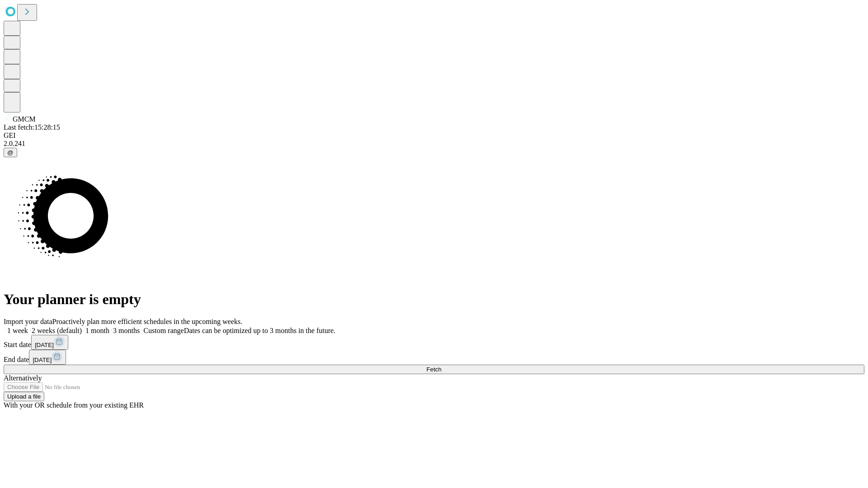  Describe the element at coordinates (24, 119) in the screenshot. I see `span: GMCM` at that location.